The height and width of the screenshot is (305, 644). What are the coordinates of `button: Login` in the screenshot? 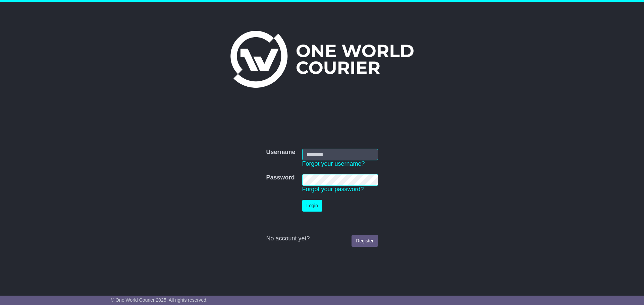 It's located at (313, 206).